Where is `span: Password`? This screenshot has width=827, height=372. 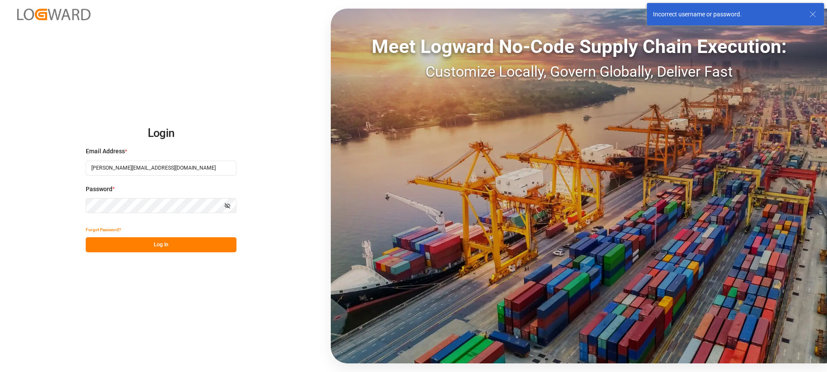 span: Password is located at coordinates (99, 189).